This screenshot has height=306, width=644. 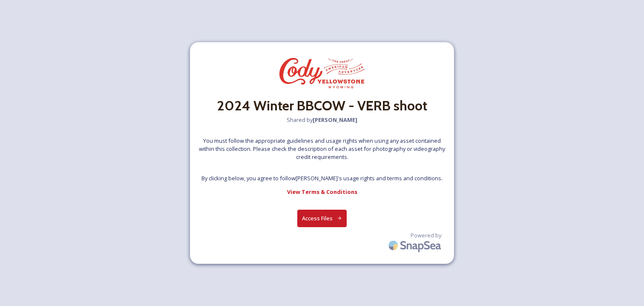 I want to click on button: Access Files, so click(x=322, y=218).